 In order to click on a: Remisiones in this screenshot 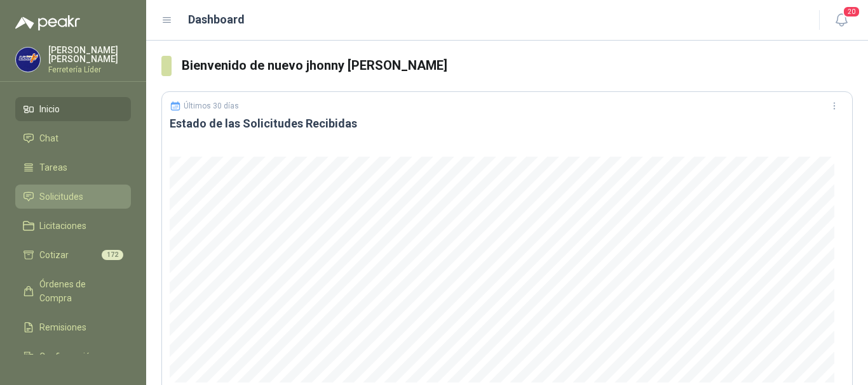, I will do `click(73, 328)`.